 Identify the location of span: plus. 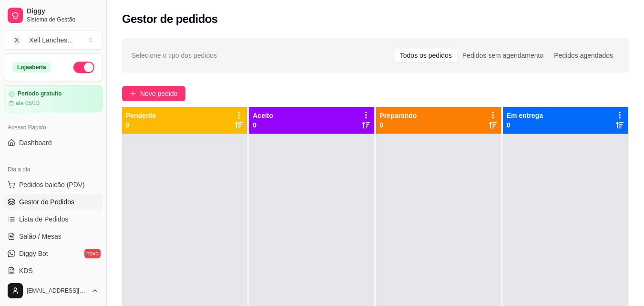
(133, 94).